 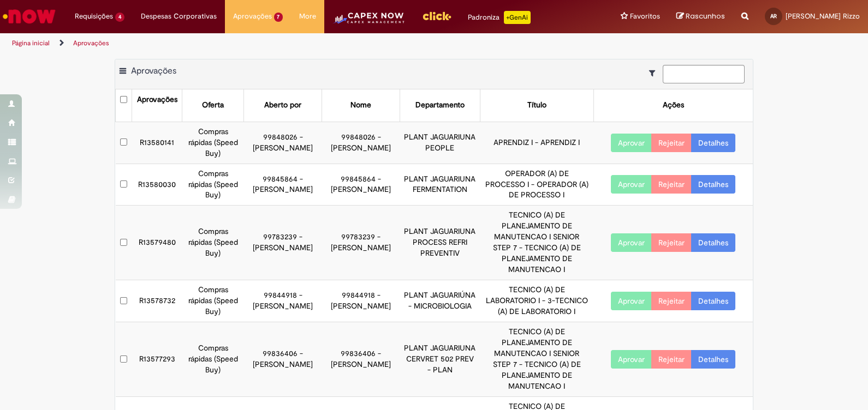 What do you see at coordinates (700, 16) in the screenshot?
I see `a: Rascunhos` at bounding box center [700, 16].